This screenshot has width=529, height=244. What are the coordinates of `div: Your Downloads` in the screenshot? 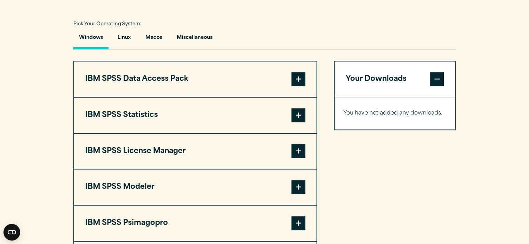 It's located at (394, 113).